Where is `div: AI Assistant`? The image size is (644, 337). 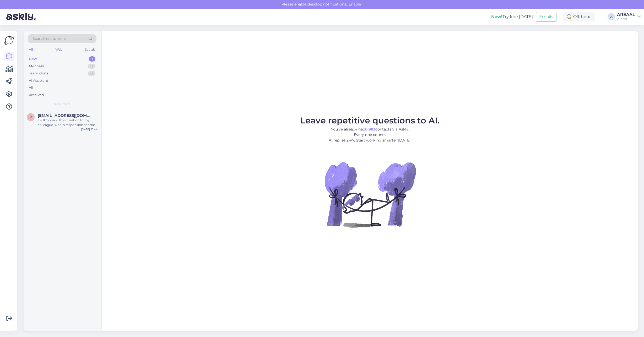 div: AI Assistant is located at coordinates (39, 81).